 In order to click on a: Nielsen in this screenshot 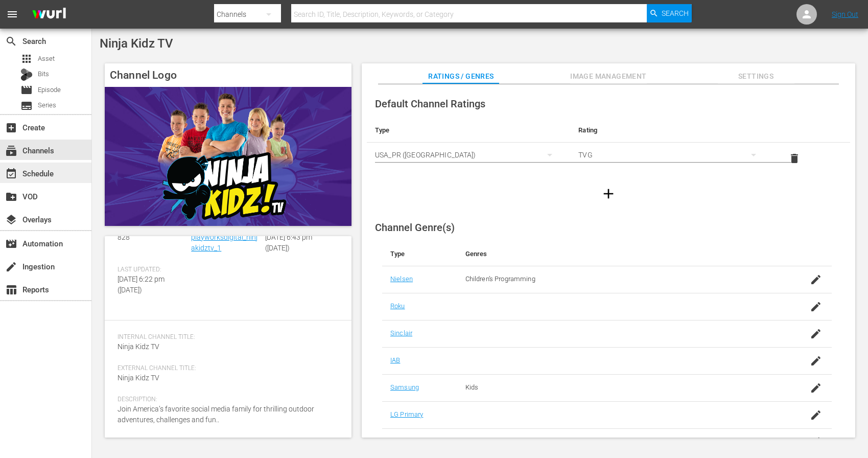, I will do `click(402, 278)`.